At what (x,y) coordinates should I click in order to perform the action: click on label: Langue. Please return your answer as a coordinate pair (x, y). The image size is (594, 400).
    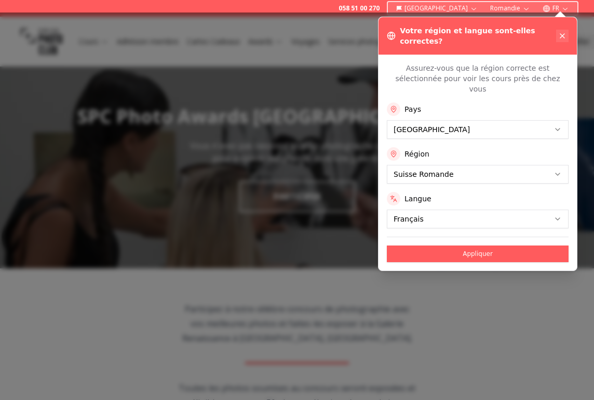
    Looking at the image, I should click on (418, 199).